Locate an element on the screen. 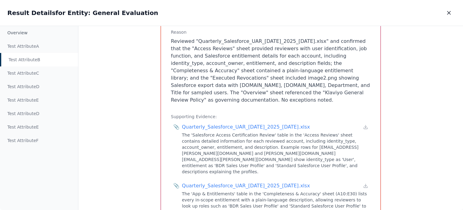  h3: Supporting Evidence: is located at coordinates (271, 117).